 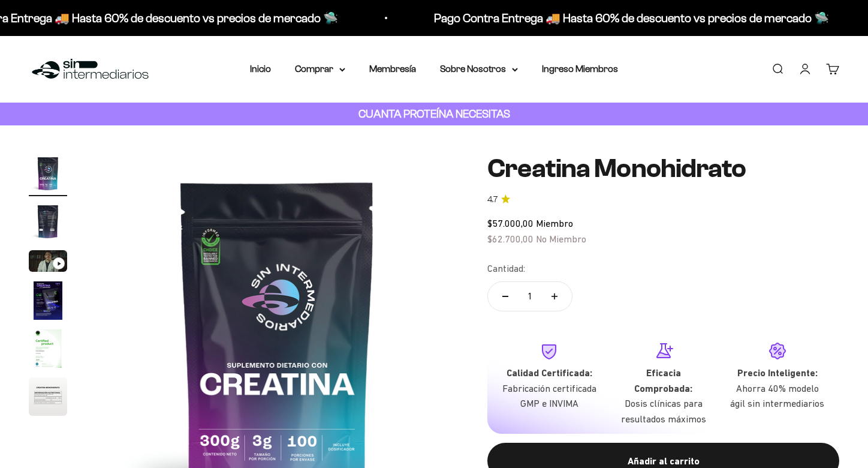 I want to click on summary: Sobre Nosotros, so click(x=479, y=69).